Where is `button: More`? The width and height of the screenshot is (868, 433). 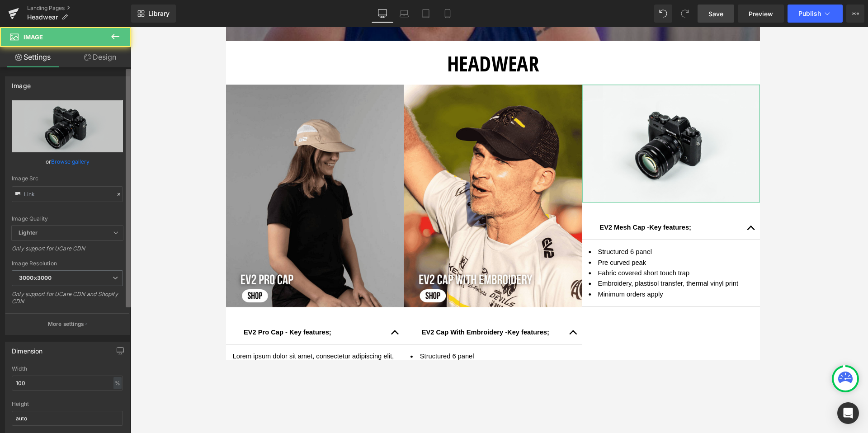 button: More is located at coordinates (855, 13).